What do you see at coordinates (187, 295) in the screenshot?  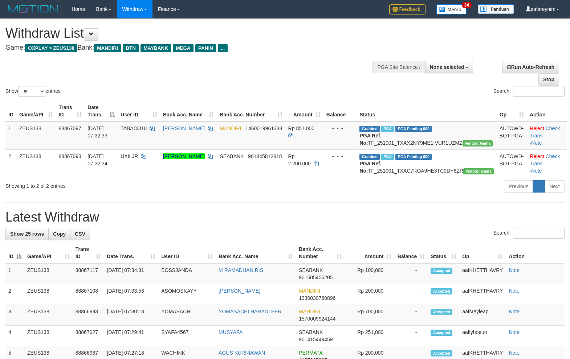 I see `td: ASOMOSKAYY` at bounding box center [187, 295].